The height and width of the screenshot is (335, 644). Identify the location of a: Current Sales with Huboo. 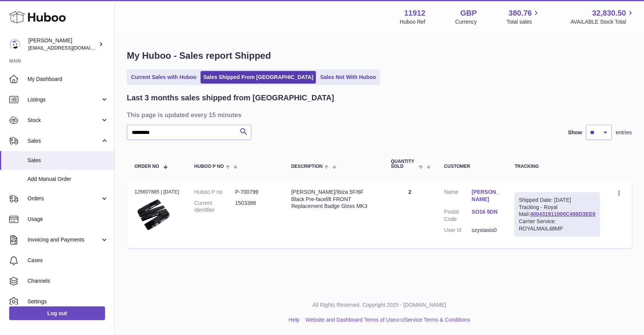
(164, 77).